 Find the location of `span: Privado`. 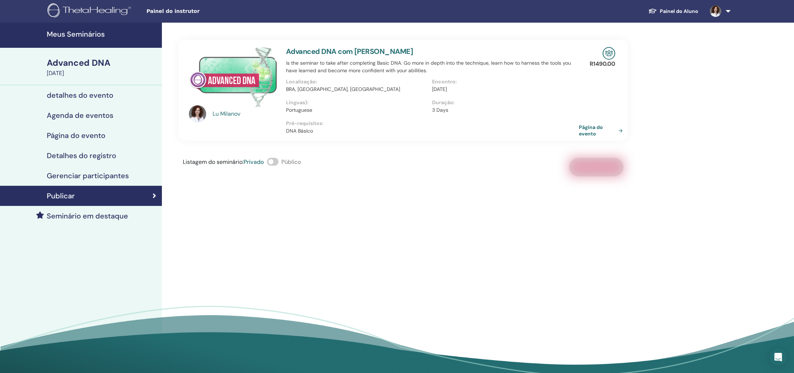

span: Privado is located at coordinates (254, 162).